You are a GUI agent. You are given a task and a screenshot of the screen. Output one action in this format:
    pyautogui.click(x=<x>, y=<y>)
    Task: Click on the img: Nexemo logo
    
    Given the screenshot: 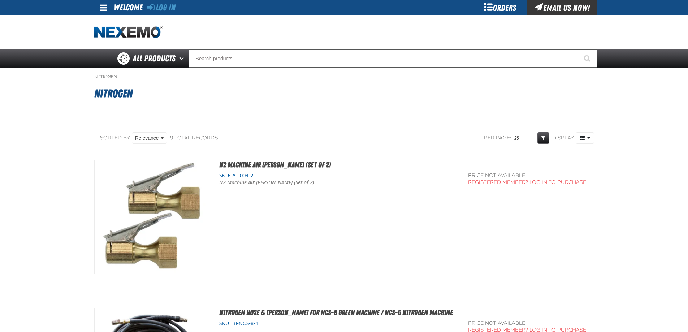 What is the action you would take?
    pyautogui.click(x=129, y=32)
    